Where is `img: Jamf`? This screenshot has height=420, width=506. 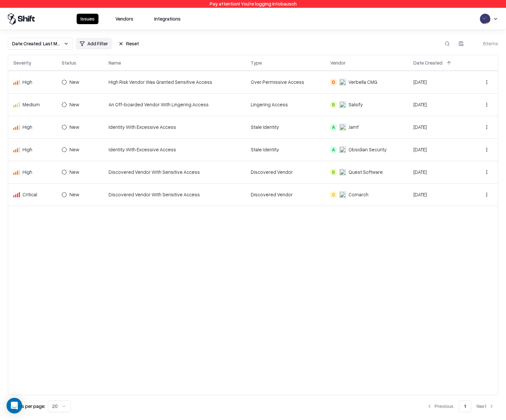
img: Jamf is located at coordinates (343, 127).